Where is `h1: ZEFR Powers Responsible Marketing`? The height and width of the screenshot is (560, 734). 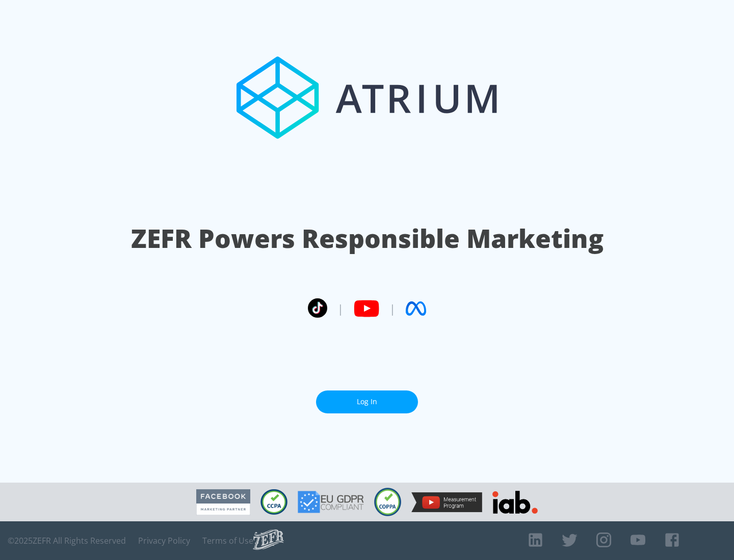
h1: ZEFR Powers Responsible Marketing is located at coordinates (367, 239).